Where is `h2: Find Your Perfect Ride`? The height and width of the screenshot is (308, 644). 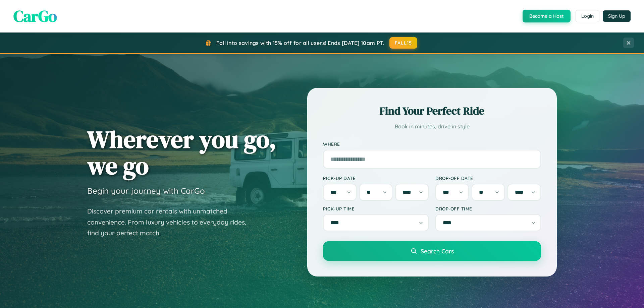
h2: Find Your Perfect Ride is located at coordinates (432, 111).